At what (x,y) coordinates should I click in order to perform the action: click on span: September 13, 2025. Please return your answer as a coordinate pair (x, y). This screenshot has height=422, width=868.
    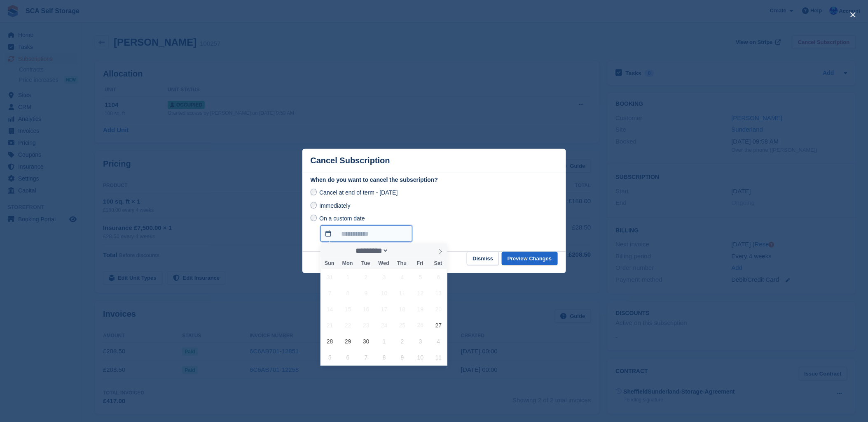
    Looking at the image, I should click on (438, 293).